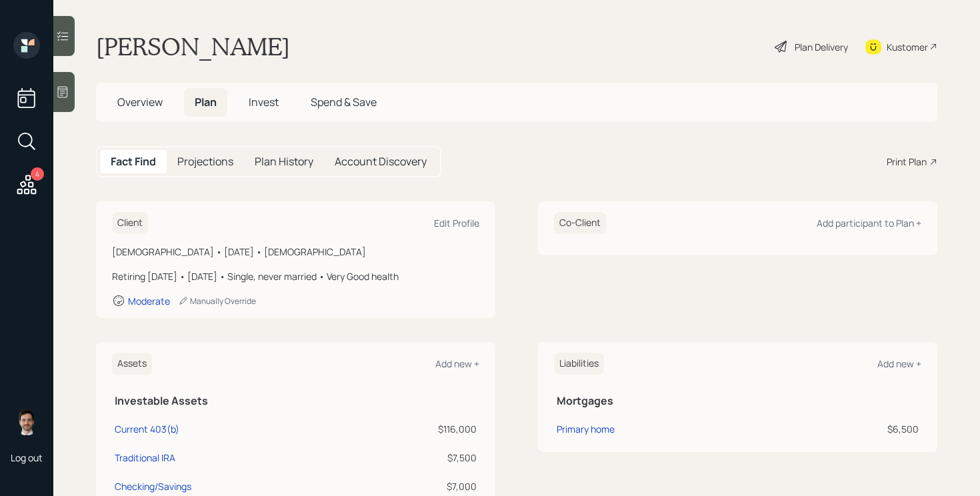  I want to click on div: $116,000, so click(432, 429).